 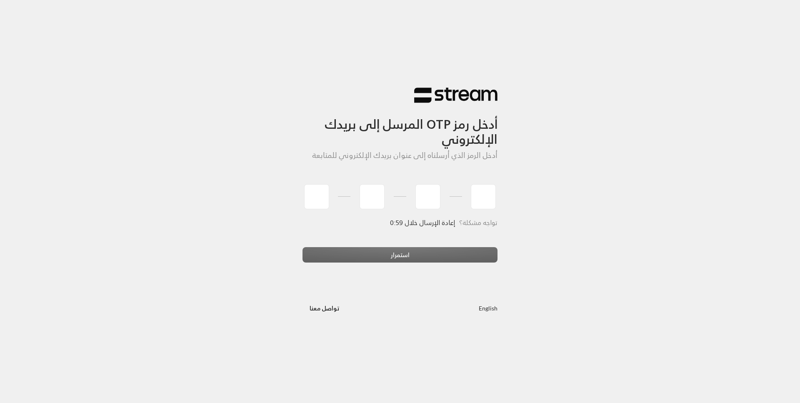 What do you see at coordinates (423, 223) in the screenshot?
I see `span: إعادة الإرسال خلال 0:59` at bounding box center [423, 223].